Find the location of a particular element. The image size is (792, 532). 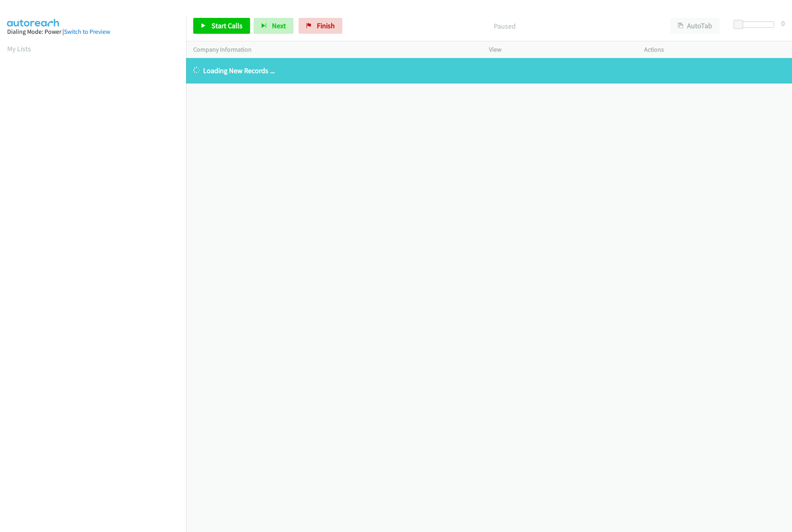

p: Paused is located at coordinates (504, 26).